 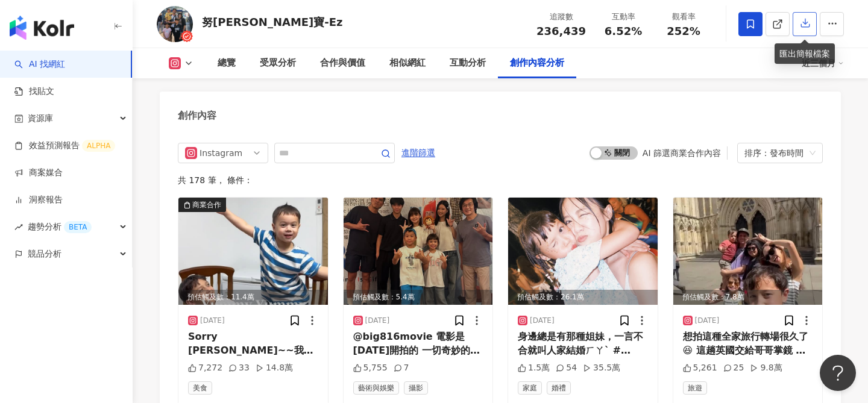 I want to click on div: 互動率, so click(x=623, y=17).